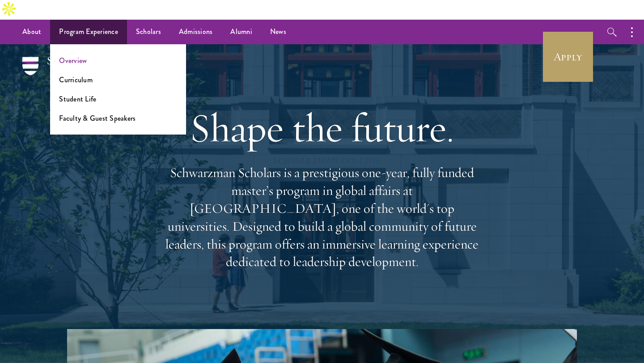 Image resolution: width=644 pixels, height=363 pixels. Describe the element at coordinates (149, 32) in the screenshot. I see `a: Scholars` at that location.